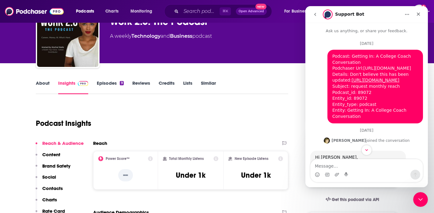 The width and height of the screenshot is (434, 213). Describe the element at coordinates (424, 7) in the screenshot. I see `svg: Add a profile image` at that location.